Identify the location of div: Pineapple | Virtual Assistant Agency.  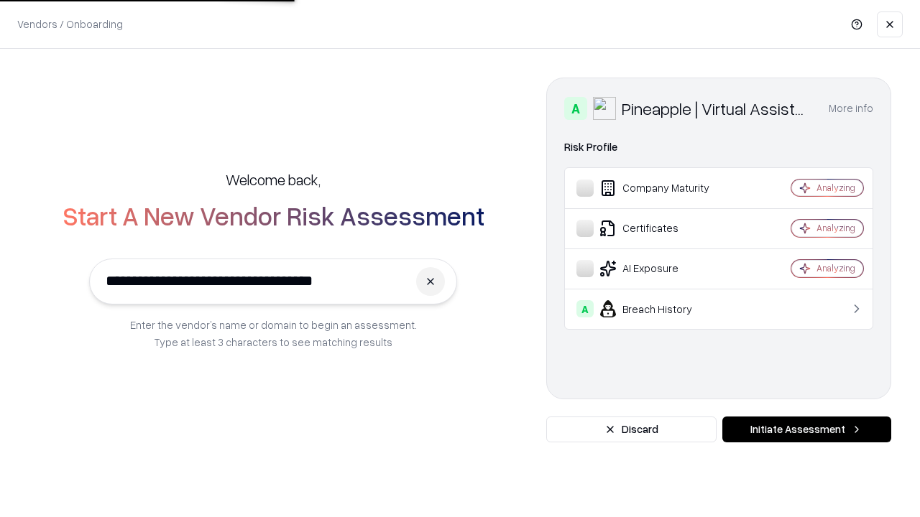
(716, 108).